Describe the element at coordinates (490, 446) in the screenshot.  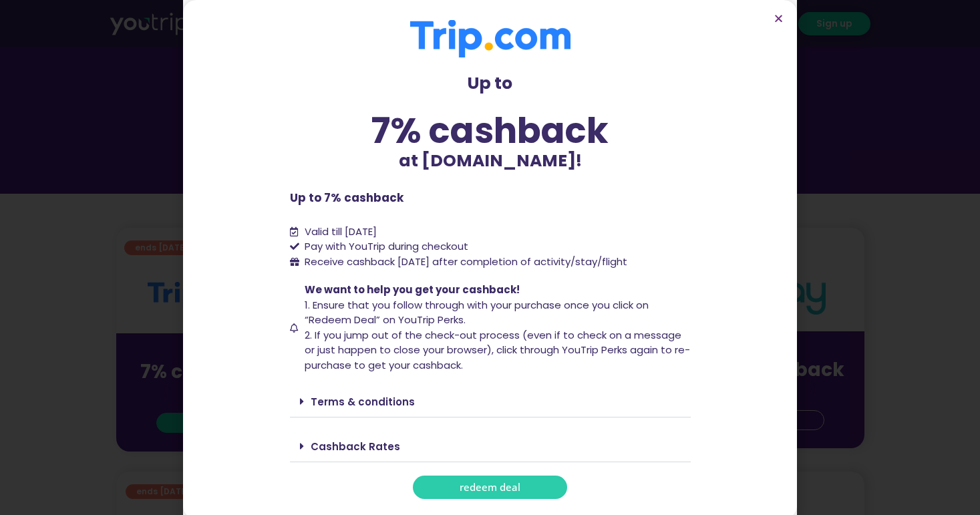
I see `div: Cashback Rates` at that location.